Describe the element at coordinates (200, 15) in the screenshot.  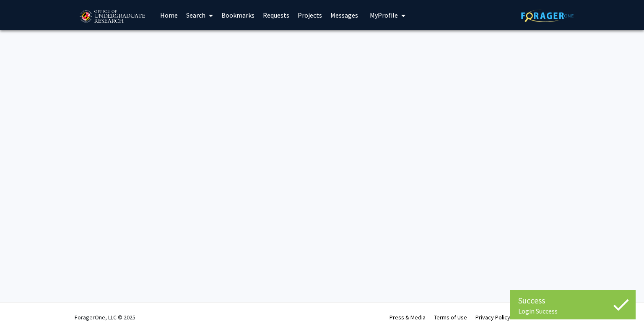
I see `a: Search` at that location.